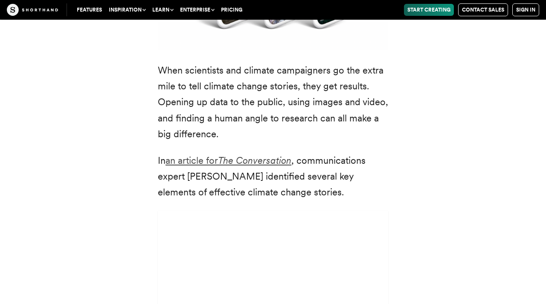 The height and width of the screenshot is (304, 546). Describe the element at coordinates (483, 10) in the screenshot. I see `a: Contact Sales` at that location.